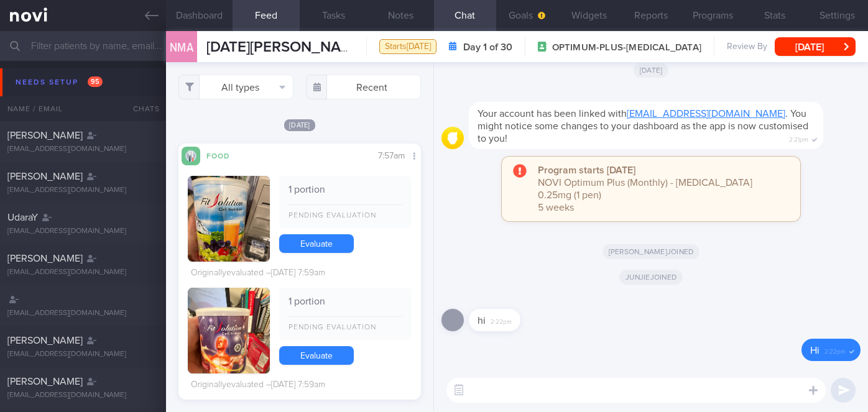  What do you see at coordinates (391, 156) in the screenshot?
I see `span: 7:57am` at bounding box center [391, 156].